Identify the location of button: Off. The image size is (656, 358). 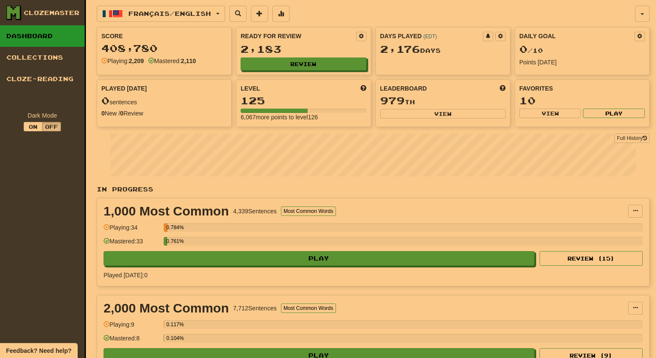
(52, 127).